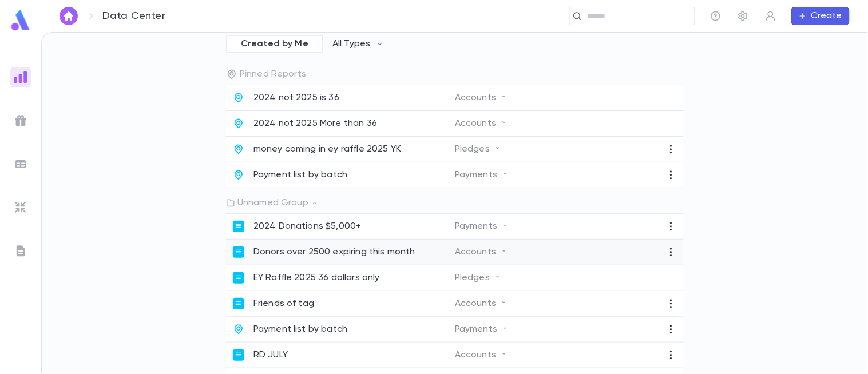 Image resolution: width=868 pixels, height=374 pixels. What do you see at coordinates (455, 203) in the screenshot?
I see `p: Unnamed Group` at bounding box center [455, 203].